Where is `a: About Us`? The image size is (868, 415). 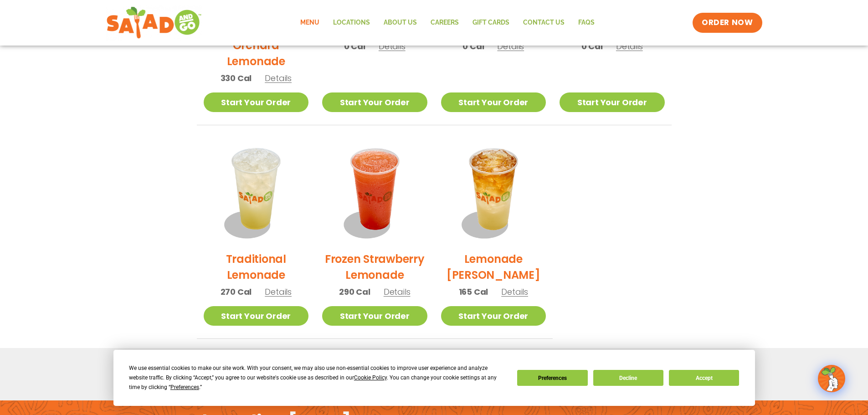
a: About Us is located at coordinates (400, 23).